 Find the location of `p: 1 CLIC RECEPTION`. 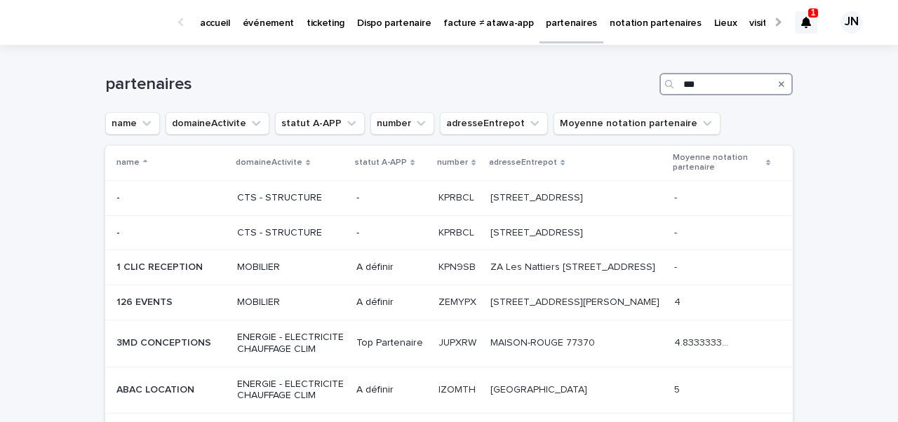

p: 1 CLIC RECEPTION is located at coordinates (161, 266).